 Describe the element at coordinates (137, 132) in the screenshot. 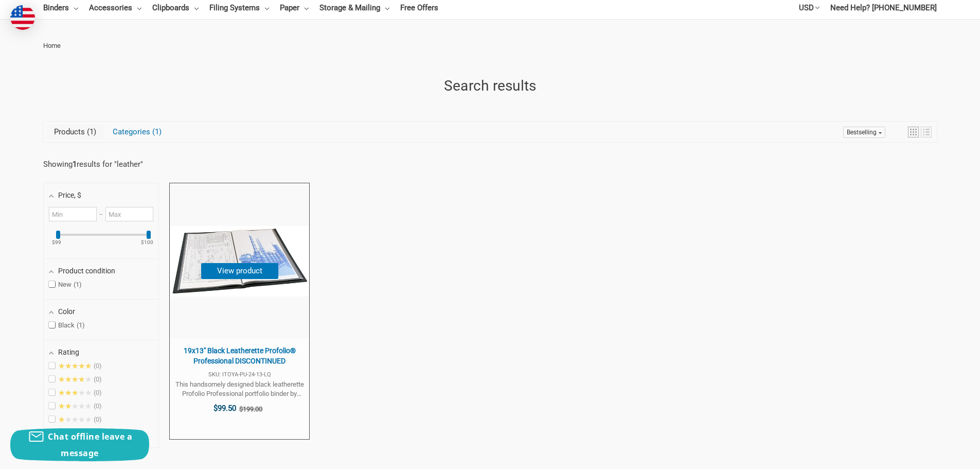

I see `a: View Categories Tab` at that location.